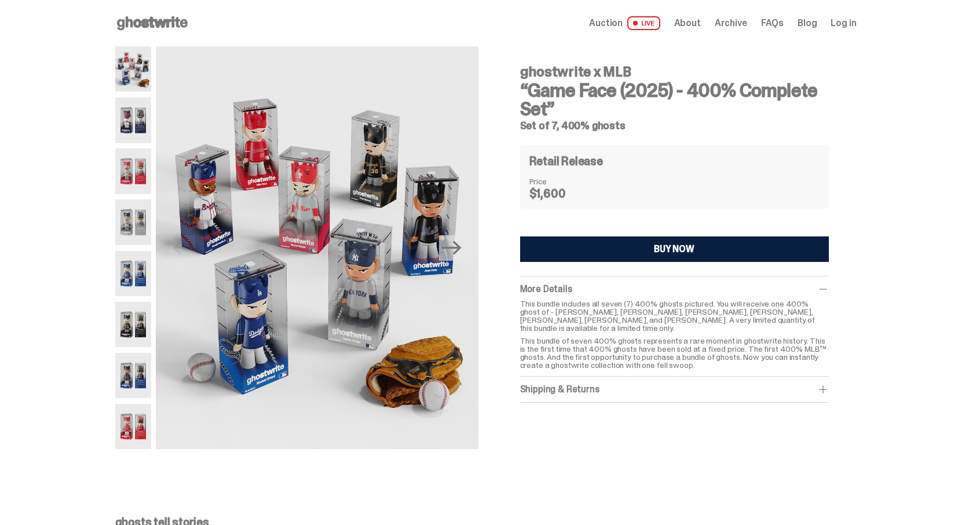  I want to click on h4: ghostwrite x MLB, so click(674, 72).